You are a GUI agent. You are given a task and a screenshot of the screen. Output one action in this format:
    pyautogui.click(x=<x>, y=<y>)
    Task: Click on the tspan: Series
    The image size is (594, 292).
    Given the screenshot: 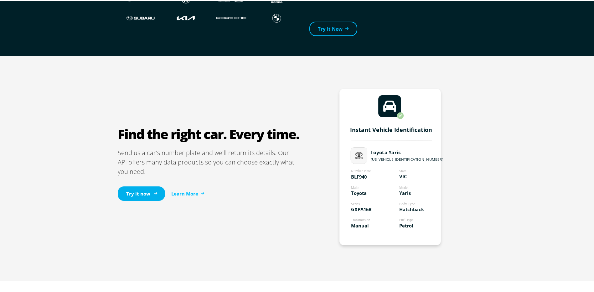 What is the action you would take?
    pyautogui.click(x=355, y=203)
    